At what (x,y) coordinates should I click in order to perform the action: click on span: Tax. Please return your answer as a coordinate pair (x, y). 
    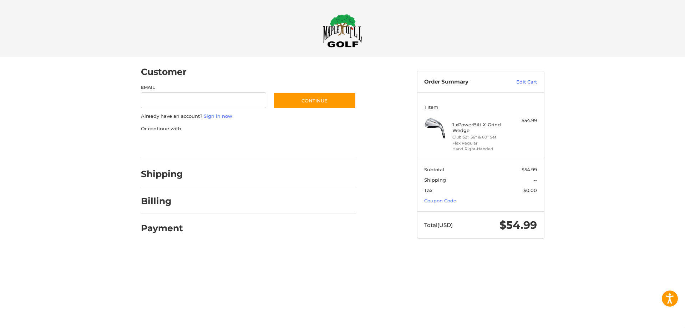
    Looking at the image, I should click on (428, 190).